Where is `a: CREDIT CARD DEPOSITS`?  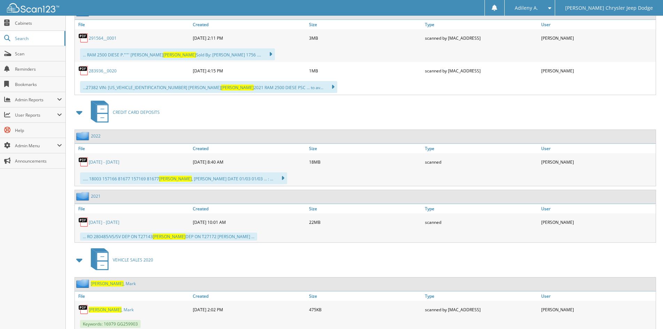
a: CREDIT CARD DEPOSITS is located at coordinates (123, 112).